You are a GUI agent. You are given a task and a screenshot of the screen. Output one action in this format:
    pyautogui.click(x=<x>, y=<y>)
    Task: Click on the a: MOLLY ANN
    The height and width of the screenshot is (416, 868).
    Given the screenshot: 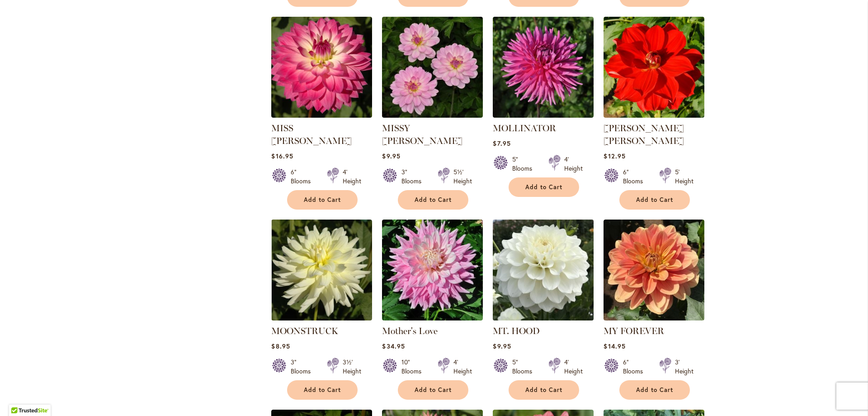 What is the action you would take?
    pyautogui.click(x=654, y=115)
    